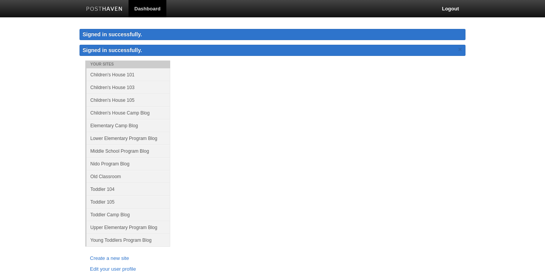  What do you see at coordinates (128, 64) in the screenshot?
I see `li: Your Sites` at bounding box center [128, 64].